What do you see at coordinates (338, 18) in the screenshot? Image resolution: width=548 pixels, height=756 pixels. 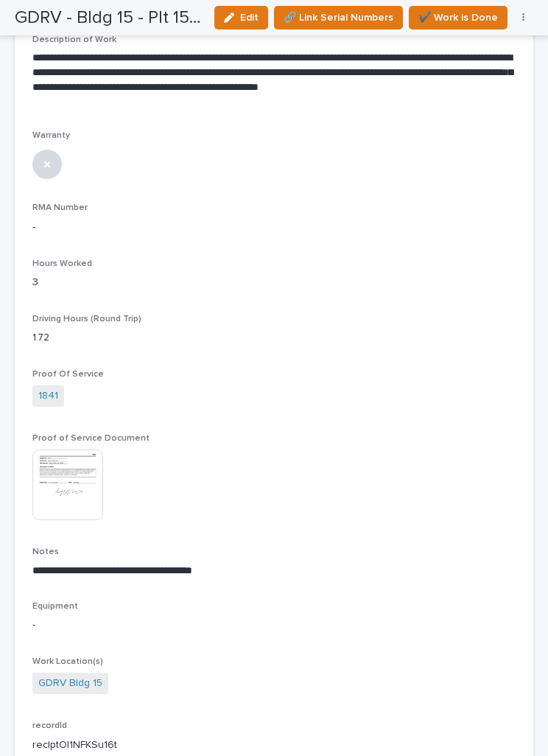 I see `button: 🔗 Link Serial Numbers` at bounding box center [338, 18].